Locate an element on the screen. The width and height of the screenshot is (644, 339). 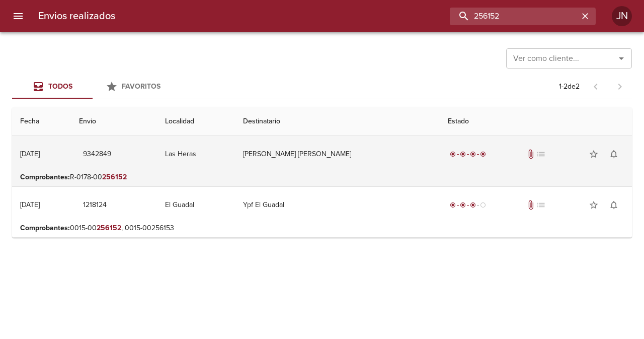
h6: Envios realizados is located at coordinates (76, 16).